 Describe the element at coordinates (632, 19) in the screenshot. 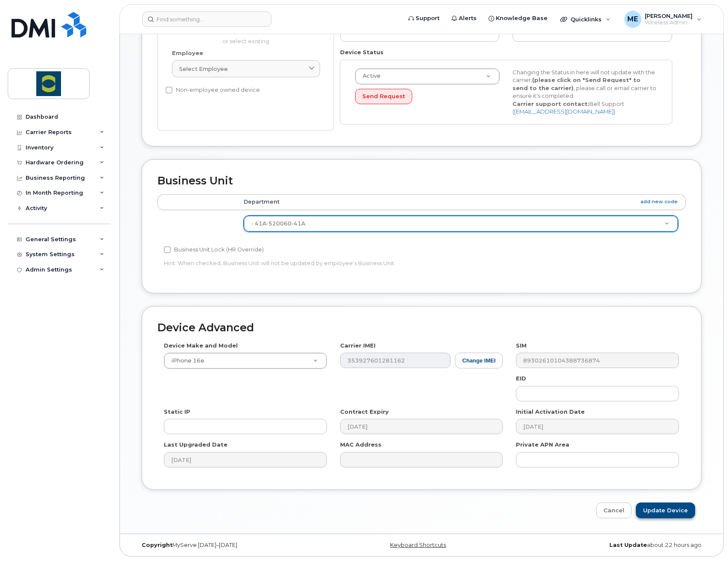

I see `span: ME` at that location.